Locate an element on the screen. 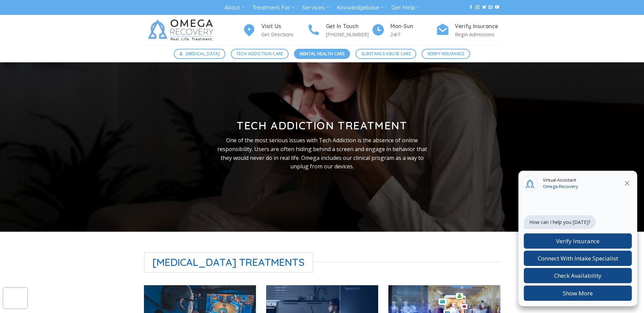  a: Send us an email is located at coordinates (490, 7).